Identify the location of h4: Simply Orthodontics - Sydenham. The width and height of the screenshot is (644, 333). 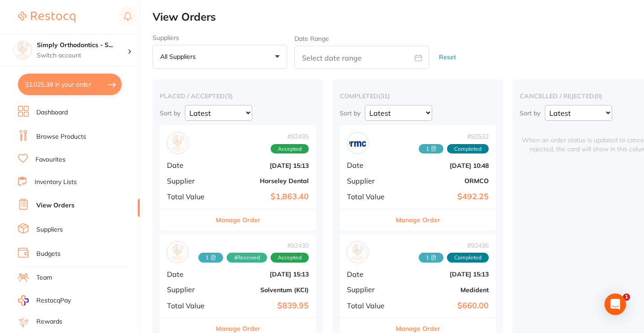
(82, 45).